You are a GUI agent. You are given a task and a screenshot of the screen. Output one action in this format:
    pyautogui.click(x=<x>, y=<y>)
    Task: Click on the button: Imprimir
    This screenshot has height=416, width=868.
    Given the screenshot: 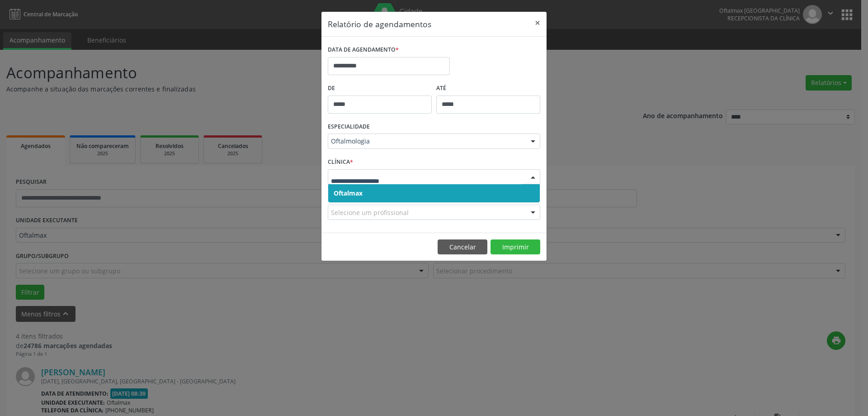 What is the action you would take?
    pyautogui.click(x=516, y=247)
    